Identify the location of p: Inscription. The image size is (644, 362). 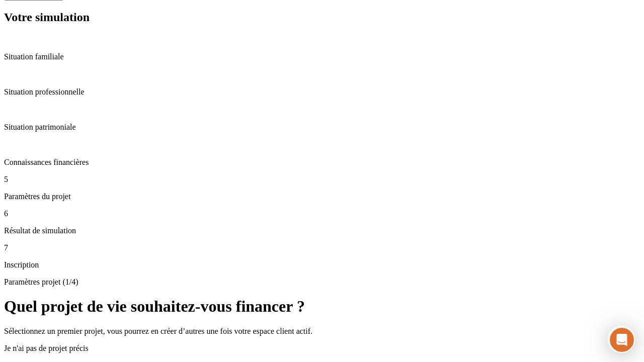
(322, 265).